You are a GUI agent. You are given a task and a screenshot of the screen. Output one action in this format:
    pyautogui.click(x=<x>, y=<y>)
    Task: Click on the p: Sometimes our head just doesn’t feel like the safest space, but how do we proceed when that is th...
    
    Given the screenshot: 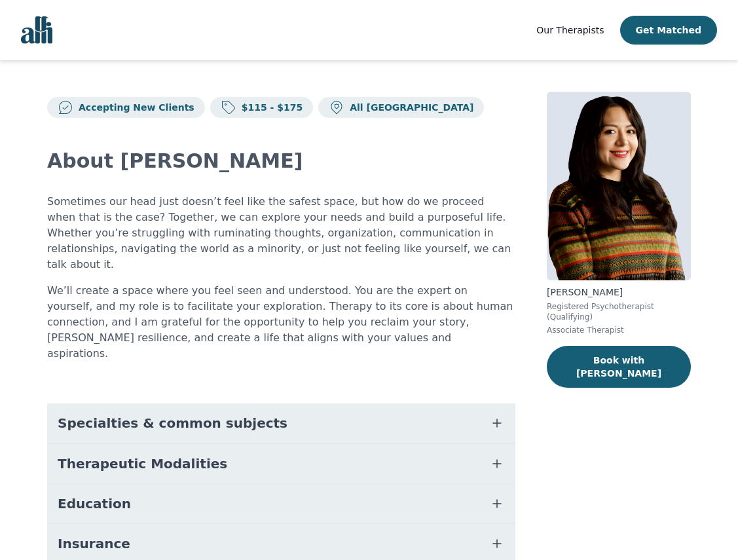 What is the action you would take?
    pyautogui.click(x=281, y=233)
    